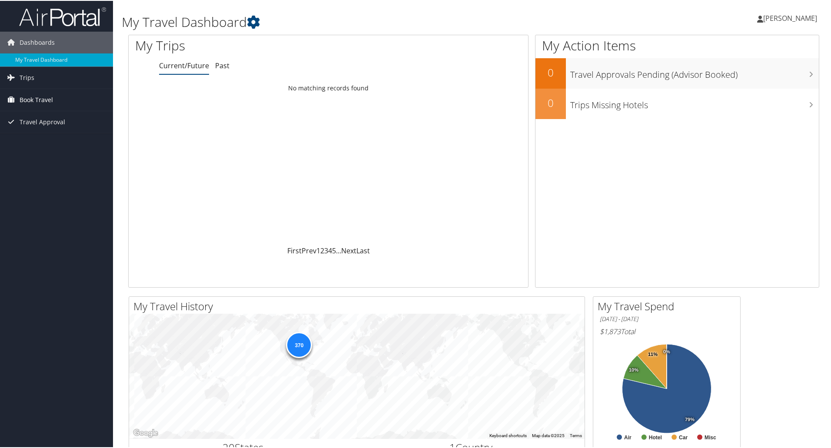 The width and height of the screenshot is (831, 448). Describe the element at coordinates (299, 344) in the screenshot. I see `div: 370` at that location.